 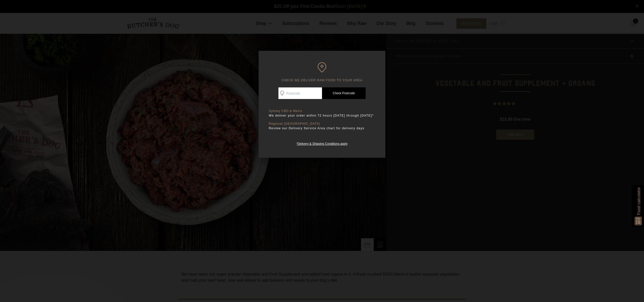 What do you see at coordinates (322, 128) in the screenshot?
I see `p: Review our Delivery Service Area chart for delivery days` at bounding box center [322, 128].